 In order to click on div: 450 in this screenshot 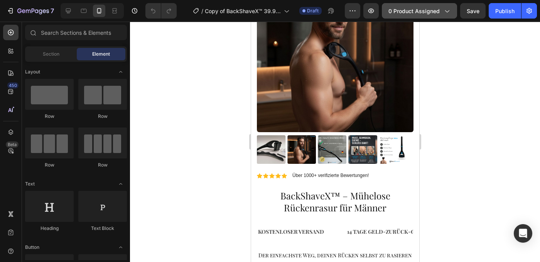, I will do `click(13, 85)`.